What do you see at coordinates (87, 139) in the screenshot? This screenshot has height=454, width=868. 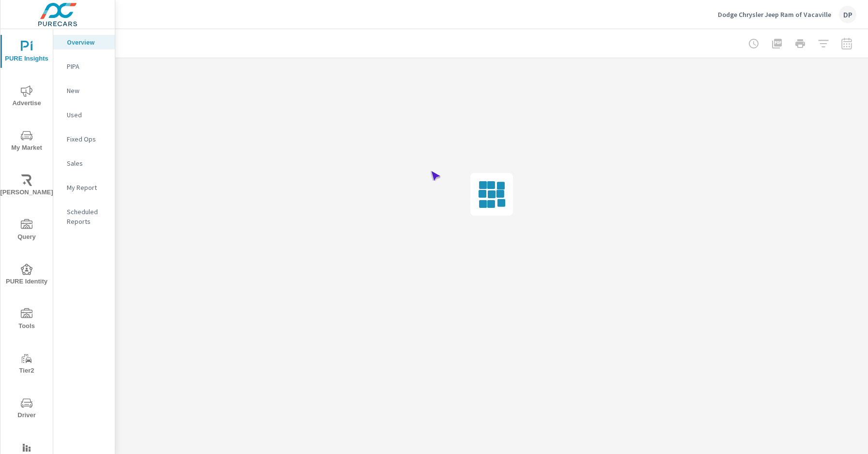 I see `p: Fixed Ops` at bounding box center [87, 139].